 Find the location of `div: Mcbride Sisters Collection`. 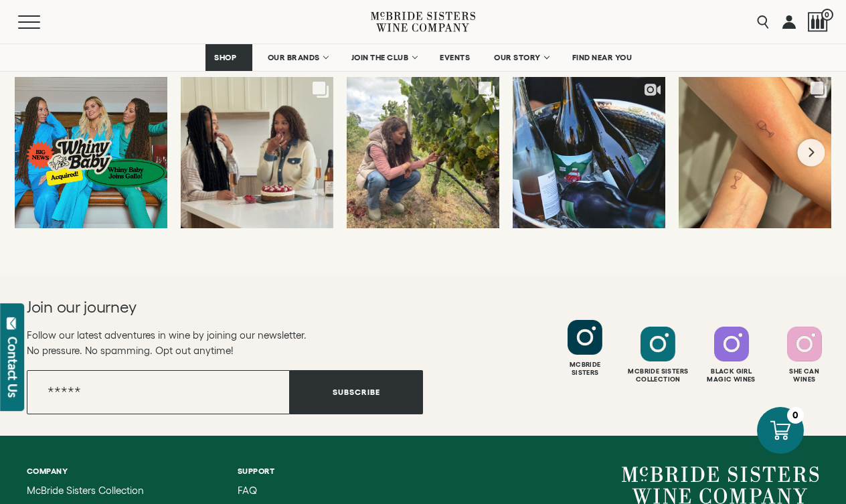

div: Mcbride Sisters Collection is located at coordinates (658, 375).